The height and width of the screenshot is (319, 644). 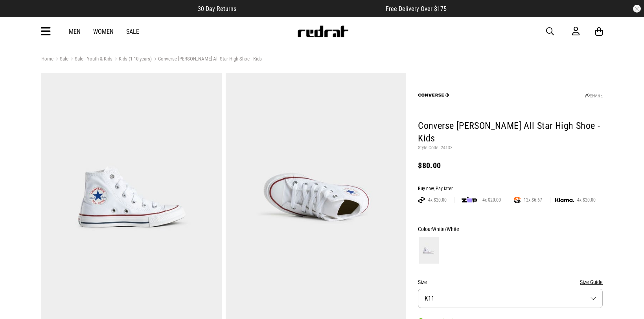 I want to click on a: SHARE, so click(x=593, y=96).